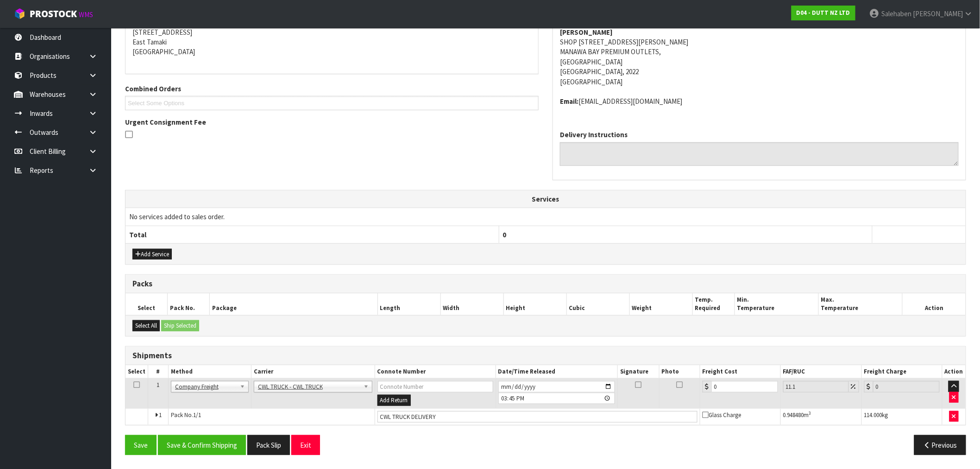  What do you see at coordinates (661, 303) in the screenshot?
I see `th: Weight` at bounding box center [661, 303].